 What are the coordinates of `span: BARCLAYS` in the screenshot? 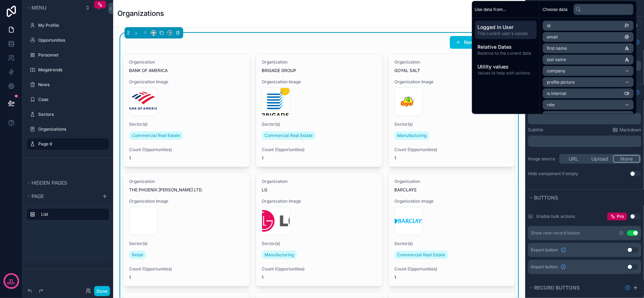 It's located at (452, 190).